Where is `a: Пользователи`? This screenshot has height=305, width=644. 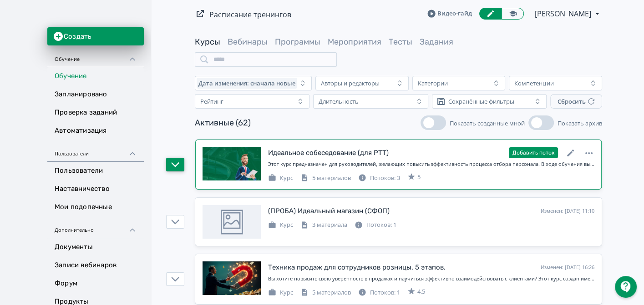 a: Пользователи is located at coordinates (96, 218).